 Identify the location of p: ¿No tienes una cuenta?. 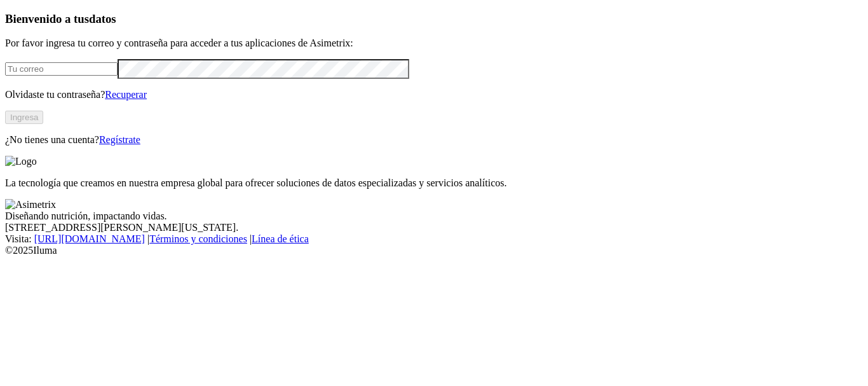
(434, 140).